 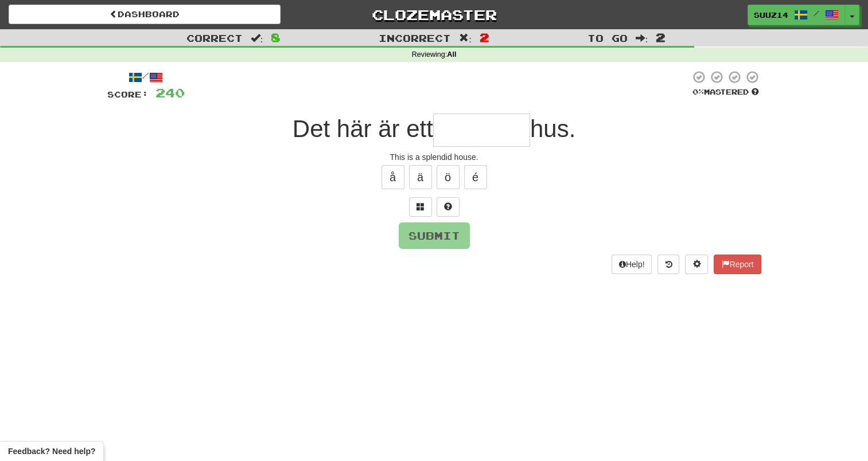 What do you see at coordinates (448, 177) in the screenshot?
I see `button: ö` at bounding box center [448, 177].